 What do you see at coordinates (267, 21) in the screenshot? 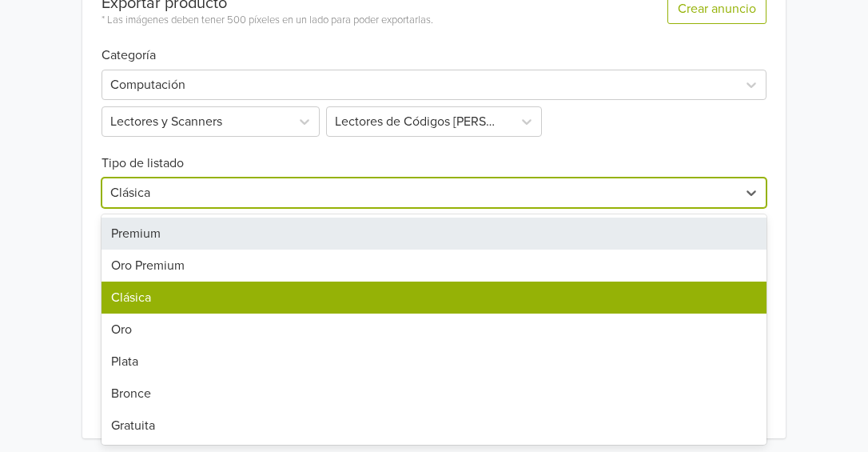
I see `div: * Las imágenes deben tener 500 píxeles en un lado para poder exportarlas.` at bounding box center [267, 21].